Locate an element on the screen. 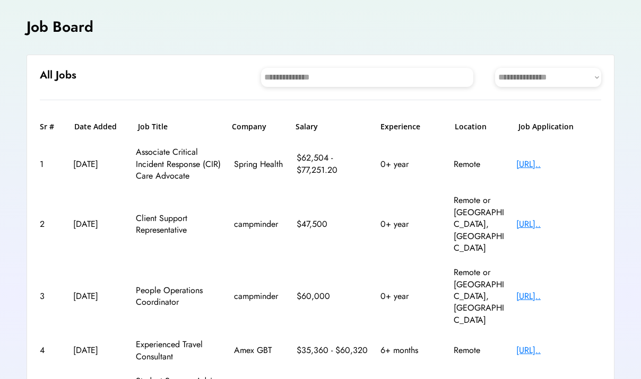 The width and height of the screenshot is (641, 379). div: Amex GBT is located at coordinates (261, 351).